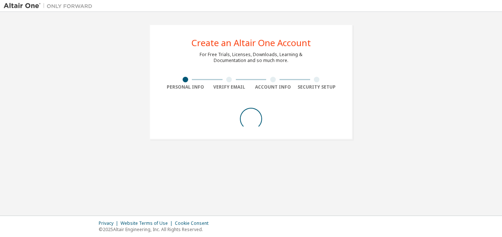 Image resolution: width=502 pixels, height=237 pixels. What do you see at coordinates (109, 224) in the screenshot?
I see `div: Privacy` at bounding box center [109, 224].